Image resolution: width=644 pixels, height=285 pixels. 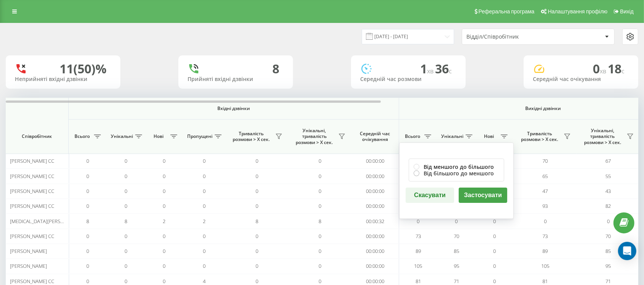 I want to click on div: Open Intercom Messenger, so click(x=628, y=251).